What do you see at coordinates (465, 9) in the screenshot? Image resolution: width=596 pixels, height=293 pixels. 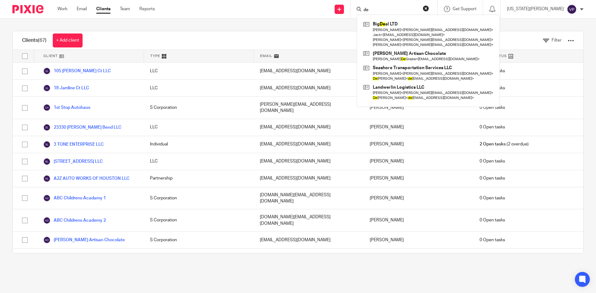 I see `span: Get Support` at bounding box center [465, 9].